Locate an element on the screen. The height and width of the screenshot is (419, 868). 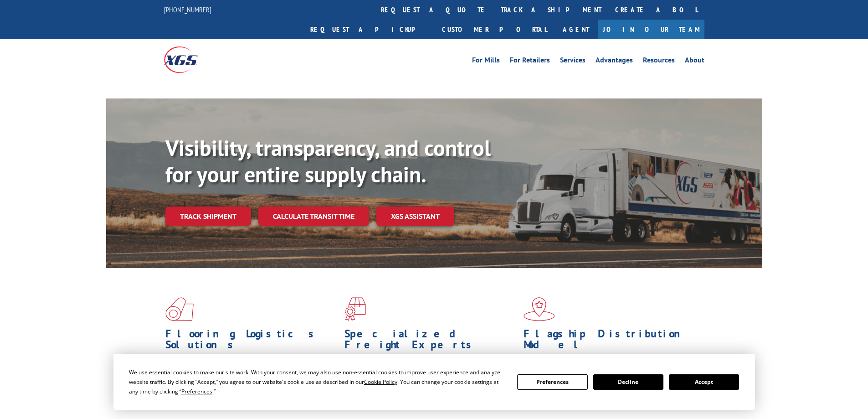
button: Accept is located at coordinates (704, 382).